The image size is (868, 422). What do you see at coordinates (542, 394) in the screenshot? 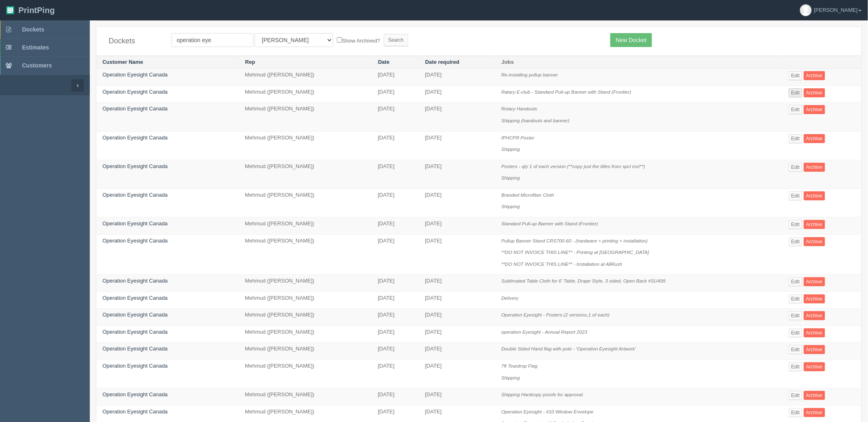
I see `i: Shipping Hardcopy proofs for approval` at bounding box center [542, 394].